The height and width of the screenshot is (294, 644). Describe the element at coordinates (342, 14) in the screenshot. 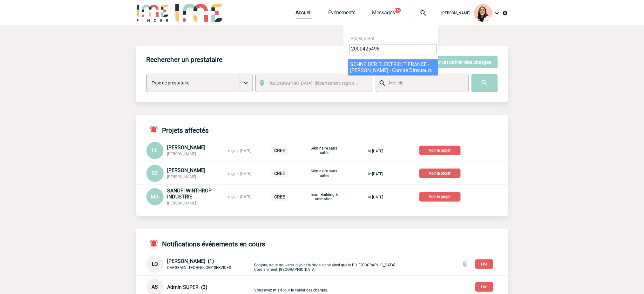

I see `a: Evénements` at that location.